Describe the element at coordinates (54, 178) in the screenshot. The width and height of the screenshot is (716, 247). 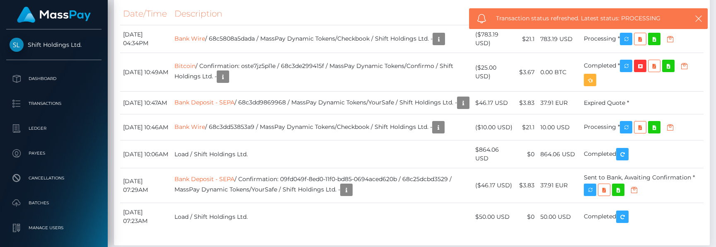
I see `p: Cancellations` at that location.